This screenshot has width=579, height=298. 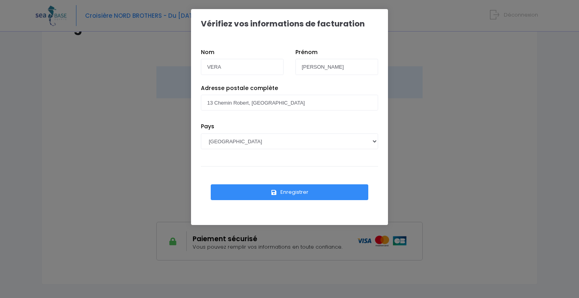 I want to click on label: Nom, so click(x=208, y=52).